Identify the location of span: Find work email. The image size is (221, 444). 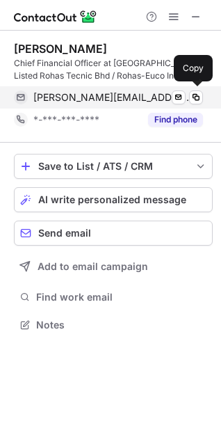
(122, 297).